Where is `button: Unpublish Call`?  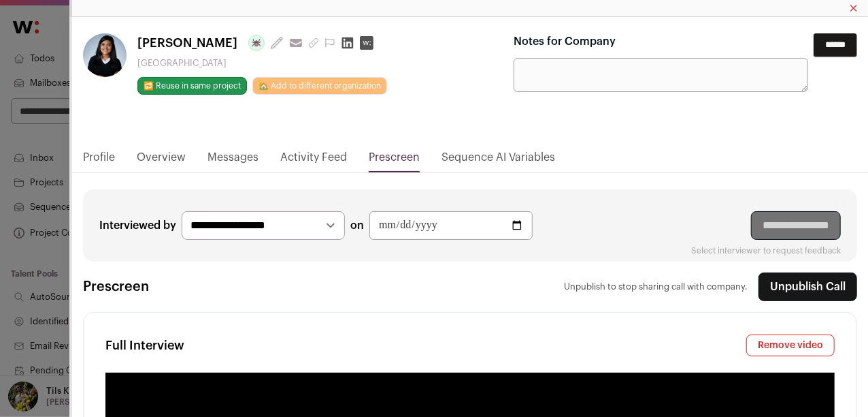 button: Unpublish Call is located at coordinates (807, 286).